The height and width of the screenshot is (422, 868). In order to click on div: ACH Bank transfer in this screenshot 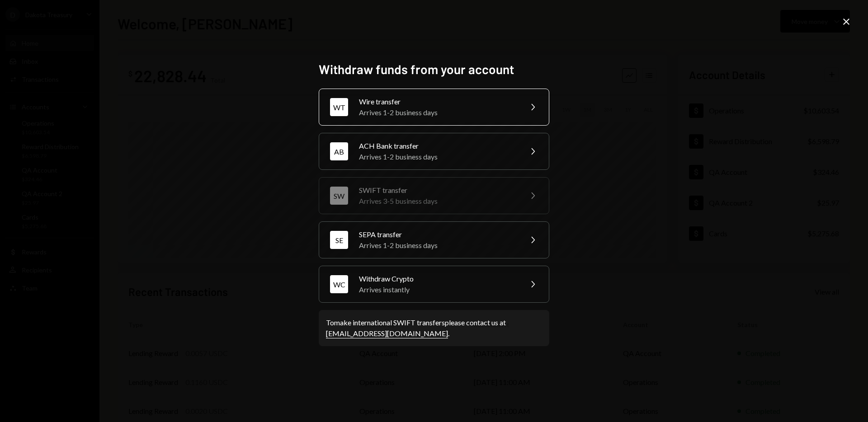, I will do `click(438, 146)`.